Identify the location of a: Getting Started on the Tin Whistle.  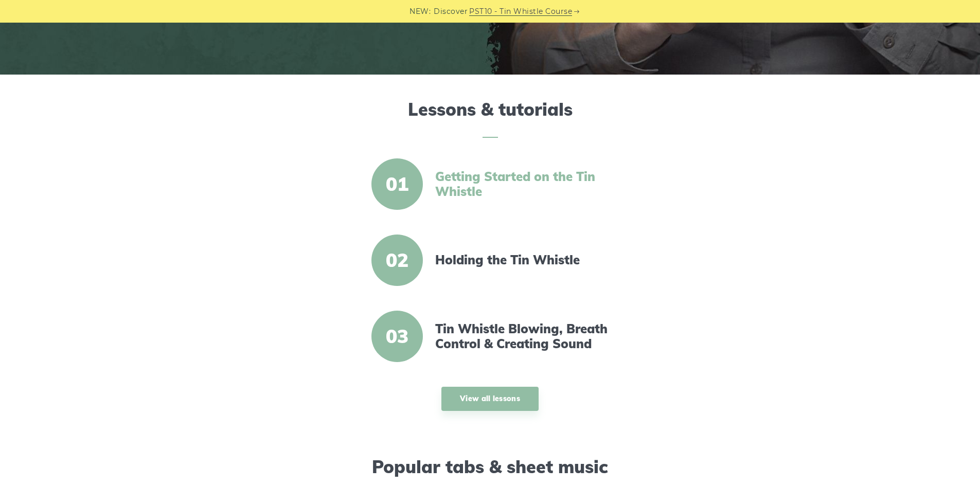
(524, 184).